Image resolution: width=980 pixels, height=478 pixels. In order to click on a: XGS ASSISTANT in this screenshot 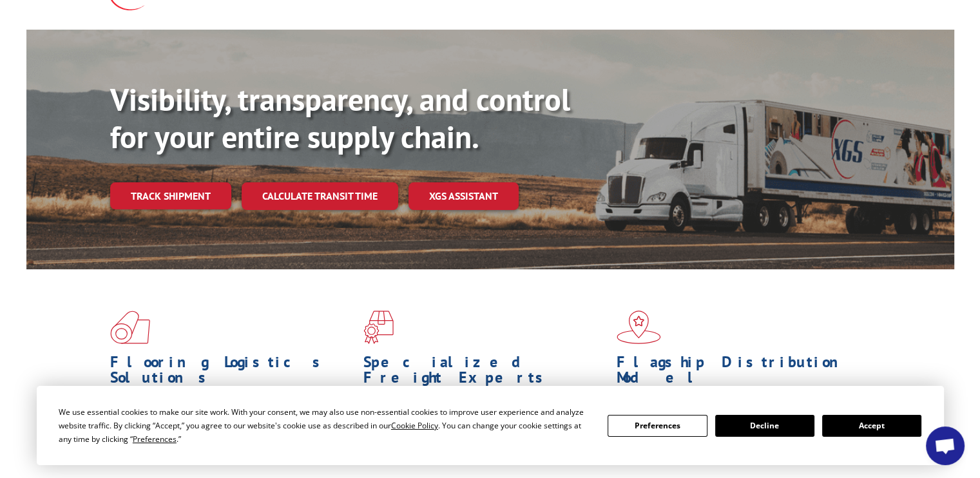, I will do `click(463, 196)`.